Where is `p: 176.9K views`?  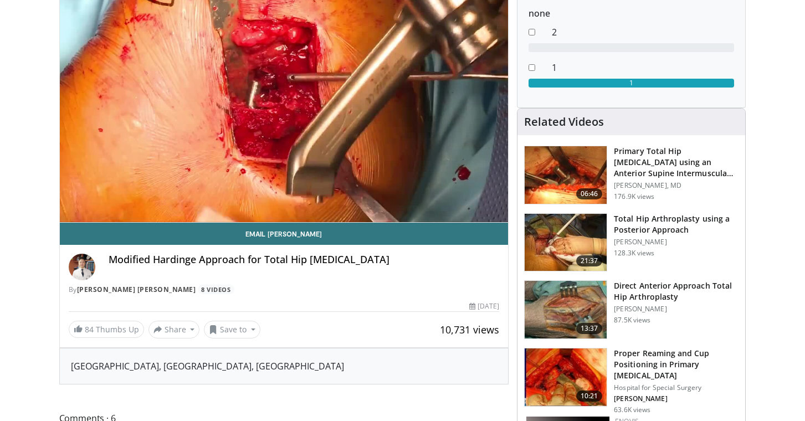
p: 176.9K views is located at coordinates (634, 197).